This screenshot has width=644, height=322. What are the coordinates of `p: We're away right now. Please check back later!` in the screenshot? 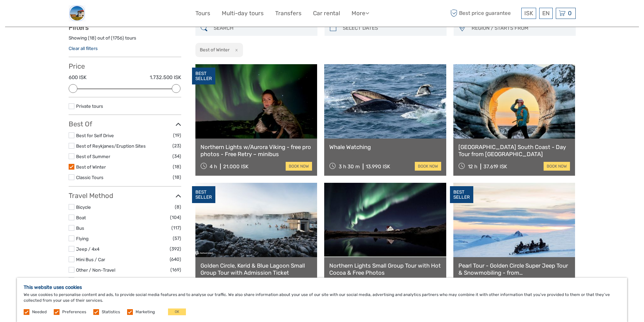 It's located at (43, 15).